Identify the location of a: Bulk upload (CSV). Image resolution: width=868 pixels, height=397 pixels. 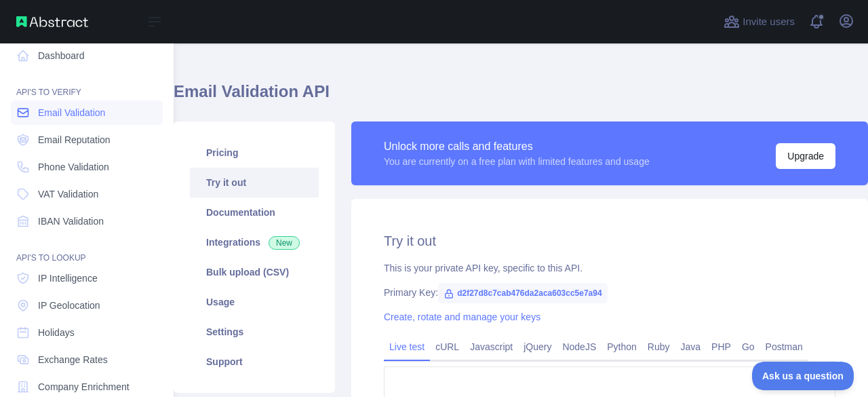
(255, 272).